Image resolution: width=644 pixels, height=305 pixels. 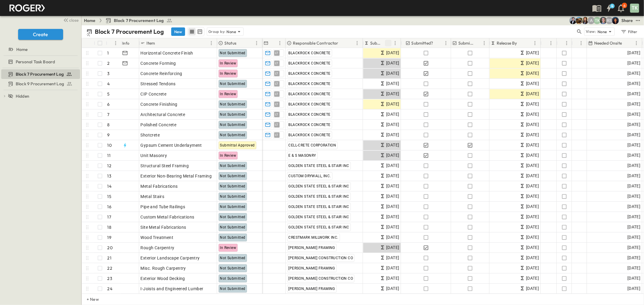 What do you see at coordinates (40, 62) in the screenshot?
I see `a: Personal Task Board` at bounding box center [40, 62].